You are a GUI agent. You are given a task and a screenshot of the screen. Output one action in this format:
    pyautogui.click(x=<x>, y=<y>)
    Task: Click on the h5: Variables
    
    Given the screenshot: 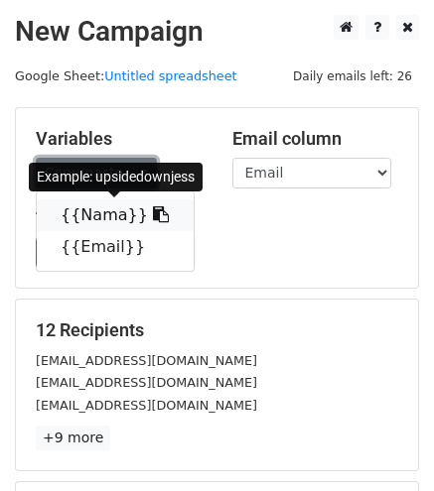 What is the action you would take?
    pyautogui.click(x=119, y=139)
    